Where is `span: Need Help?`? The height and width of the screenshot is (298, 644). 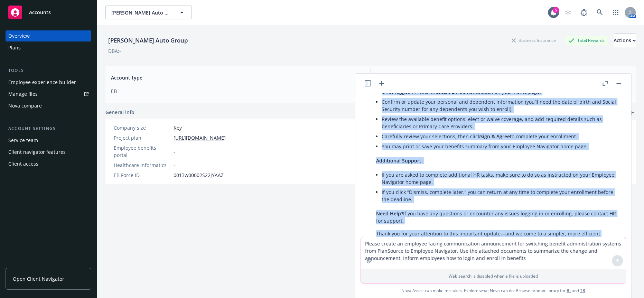
span: Need Help? is located at coordinates (389, 213).